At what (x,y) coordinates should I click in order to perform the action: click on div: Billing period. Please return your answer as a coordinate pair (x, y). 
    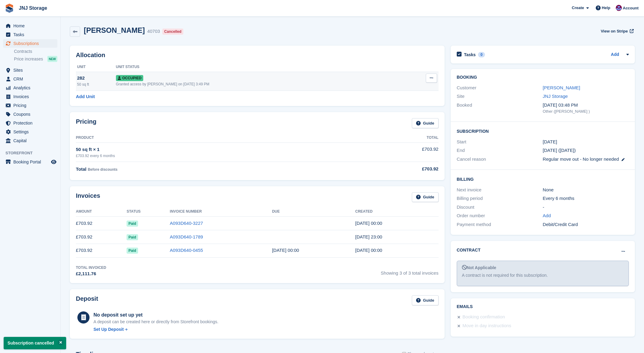
    Looking at the image, I should click on (500, 199).